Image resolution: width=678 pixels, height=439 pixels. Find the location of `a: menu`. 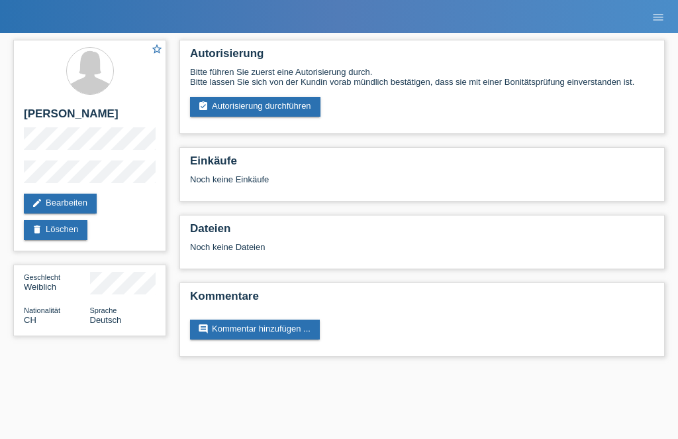

a: menu is located at coordinates (659, 17).